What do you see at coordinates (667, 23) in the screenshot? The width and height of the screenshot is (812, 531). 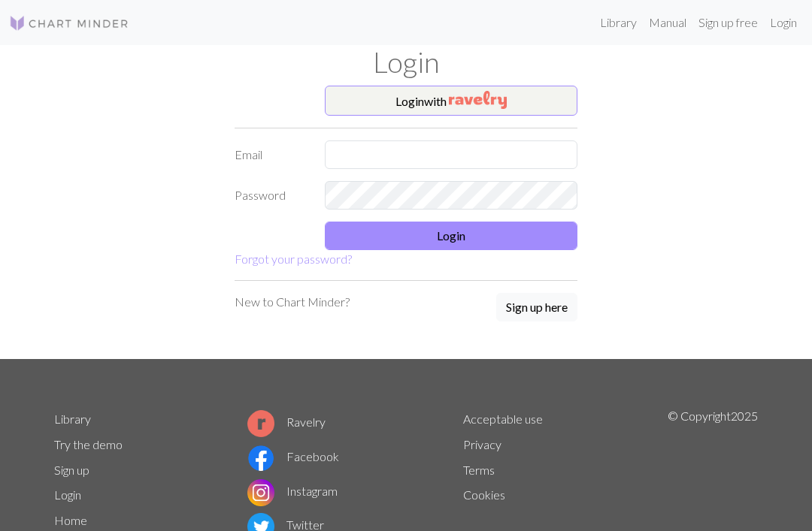 I see `a: Manual` at bounding box center [667, 23].